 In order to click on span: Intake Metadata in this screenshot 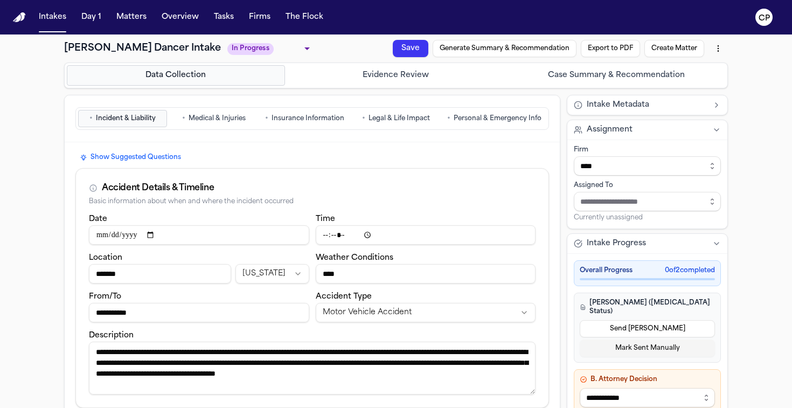, I will do `click(618, 105)`.